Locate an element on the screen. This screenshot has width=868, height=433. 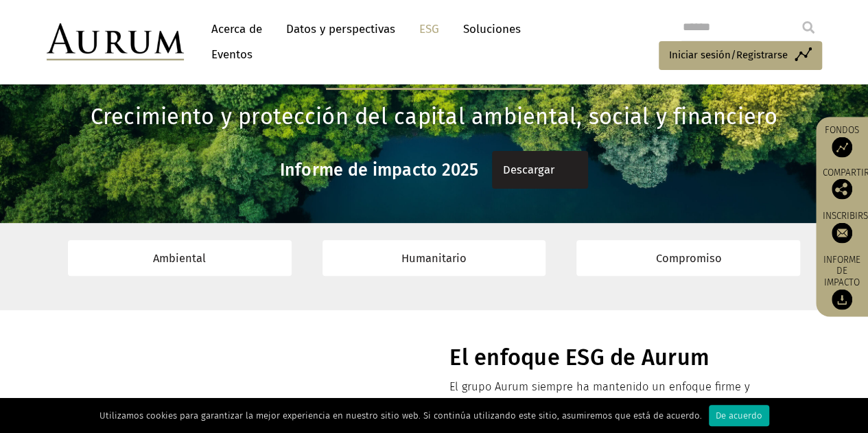
a: Iniciar sesión/Registrarse is located at coordinates (741, 56).